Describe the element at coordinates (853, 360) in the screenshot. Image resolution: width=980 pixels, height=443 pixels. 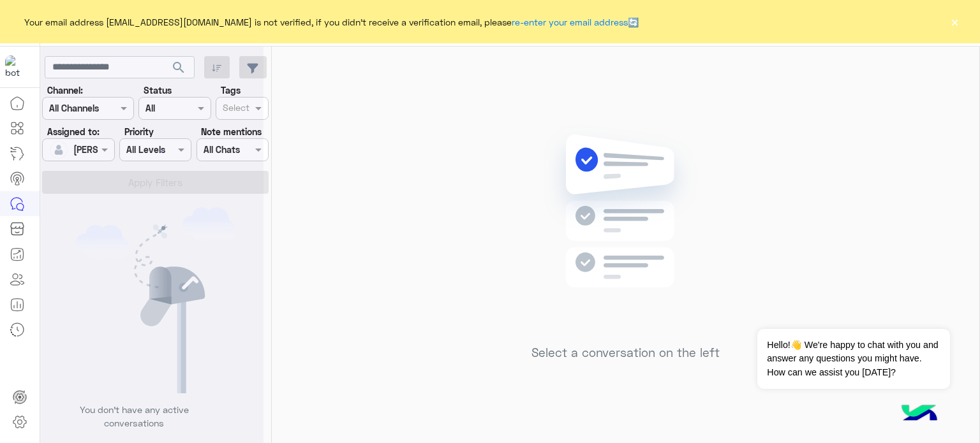
I see `span: Hello!👋 We're happy to chat with you and answer any questions you might have. How can we assist y...` at that location.